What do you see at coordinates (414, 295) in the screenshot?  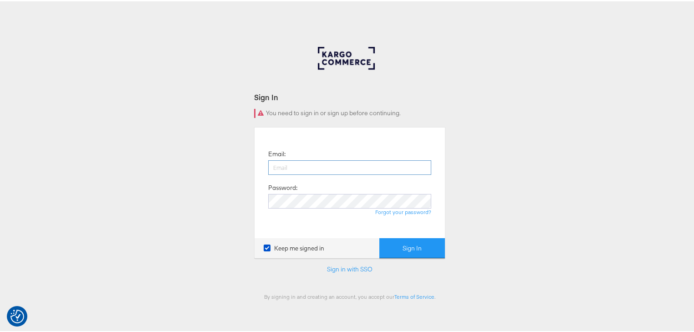 I see `a: Terms of Service` at bounding box center [414, 295].